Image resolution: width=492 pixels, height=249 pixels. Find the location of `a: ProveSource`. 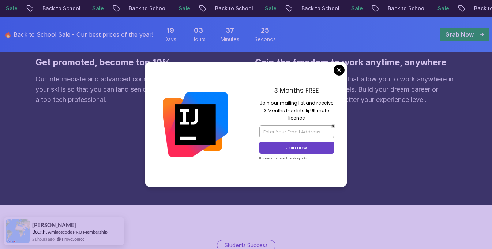

a: ProveSource is located at coordinates (73, 238).